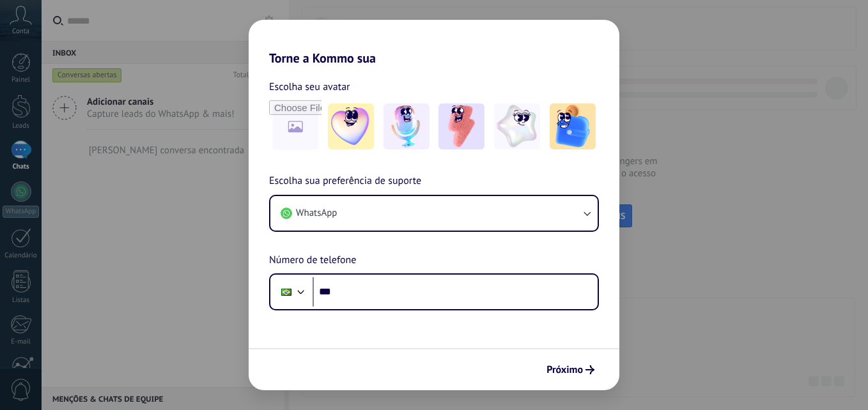 Image resolution: width=868 pixels, height=410 pixels. I want to click on span: Escolha seu avatar, so click(310, 87).